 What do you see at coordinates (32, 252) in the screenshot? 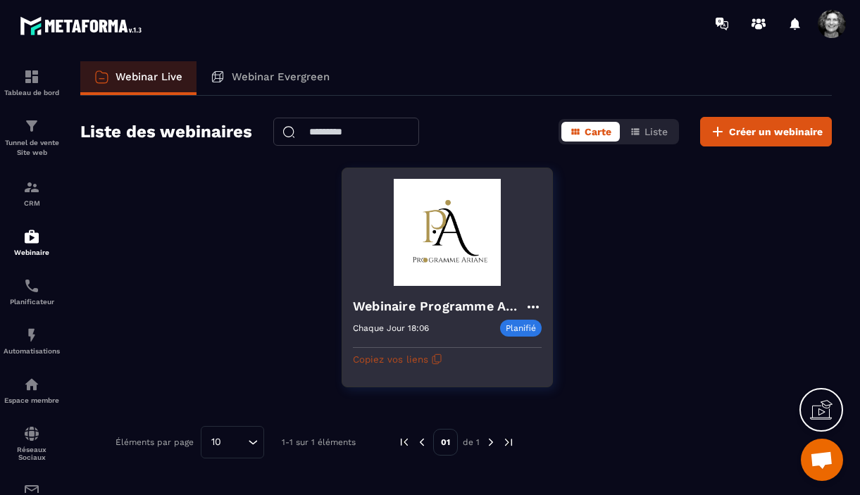
I see `p: Webinaire` at bounding box center [32, 252].